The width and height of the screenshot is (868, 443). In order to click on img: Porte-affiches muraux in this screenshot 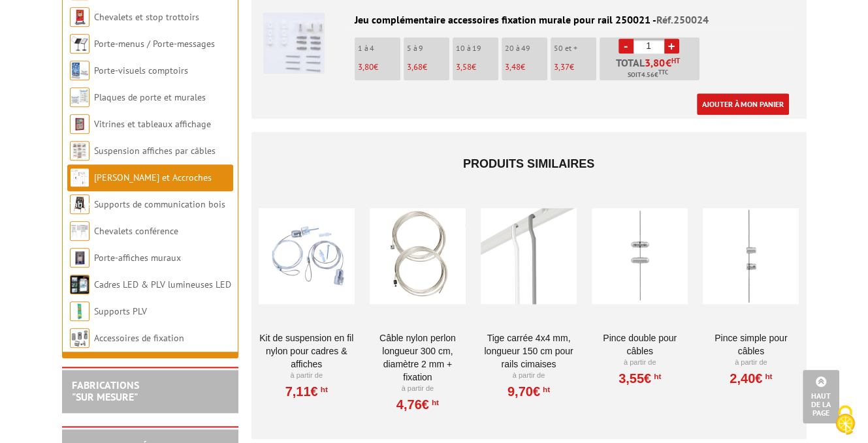, I will do `click(79, 258)`.